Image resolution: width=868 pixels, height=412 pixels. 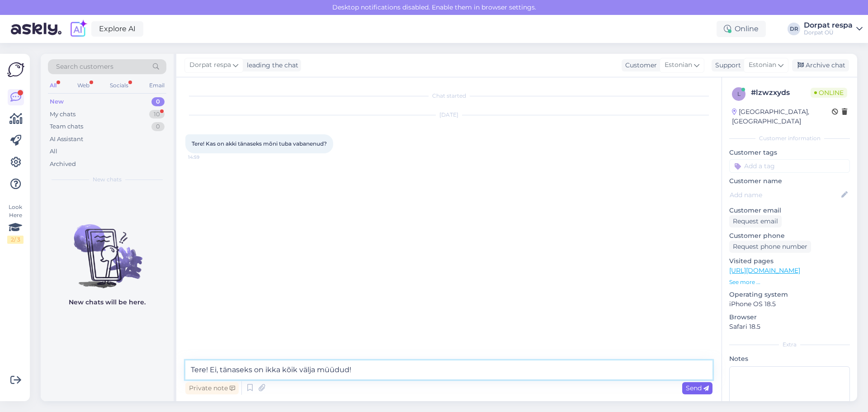 What do you see at coordinates (449, 370) in the screenshot?
I see `textarea: Tere! Ei, tänaseks on ikka kõik välja müüdud!` at bounding box center [449, 370].